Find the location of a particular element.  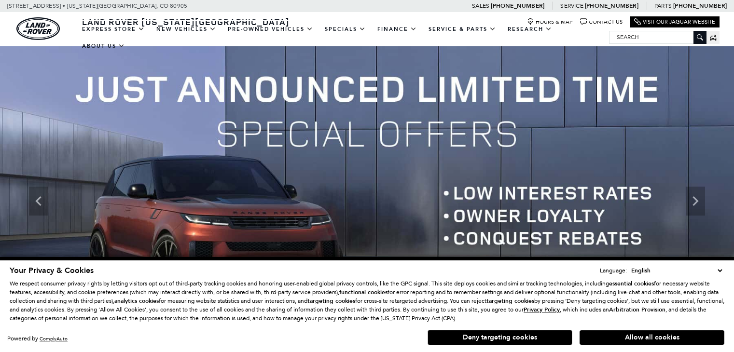

span: Parts is located at coordinates (663, 6).